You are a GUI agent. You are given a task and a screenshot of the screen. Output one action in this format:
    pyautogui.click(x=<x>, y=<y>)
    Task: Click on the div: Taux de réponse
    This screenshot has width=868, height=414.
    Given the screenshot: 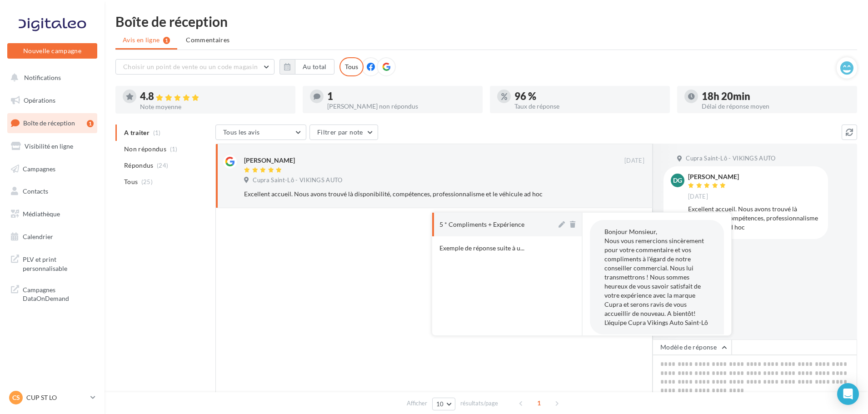 What is the action you would take?
    pyautogui.click(x=588, y=106)
    